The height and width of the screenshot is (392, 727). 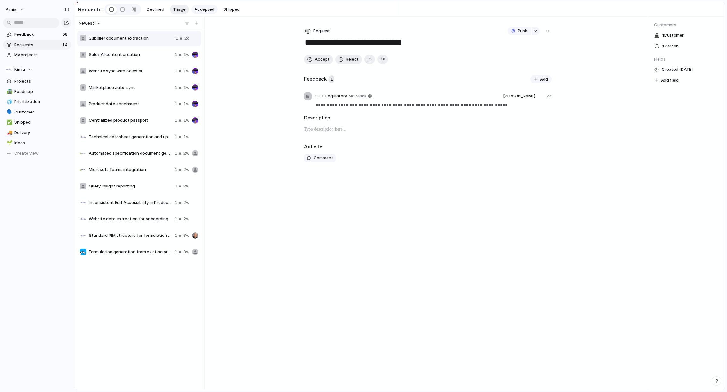 What do you see at coordinates (42, 92) in the screenshot?
I see `span: Roadmap` at bounding box center [42, 92].